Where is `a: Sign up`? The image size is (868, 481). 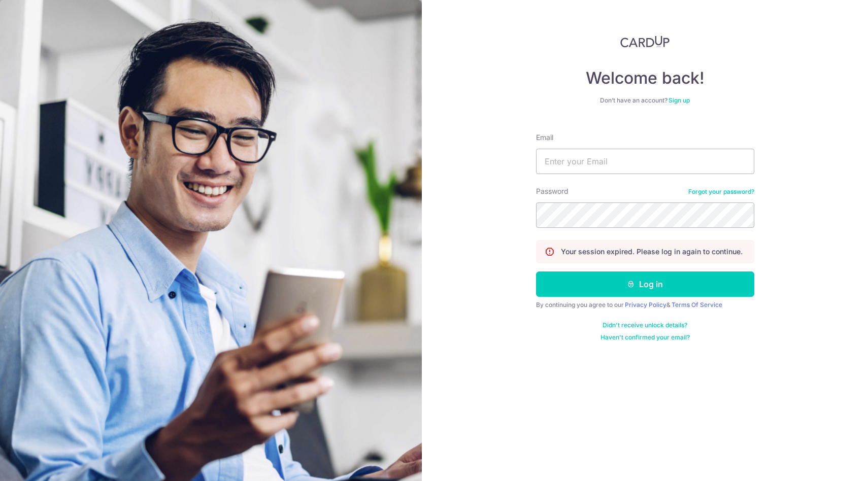
a: Sign up is located at coordinates (680, 100).